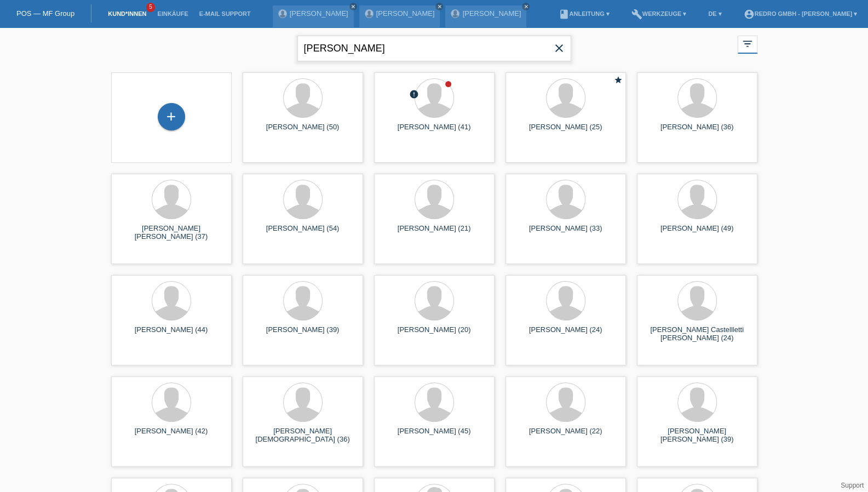 This screenshot has width=868, height=492. I want to click on span: 5, so click(151, 7).